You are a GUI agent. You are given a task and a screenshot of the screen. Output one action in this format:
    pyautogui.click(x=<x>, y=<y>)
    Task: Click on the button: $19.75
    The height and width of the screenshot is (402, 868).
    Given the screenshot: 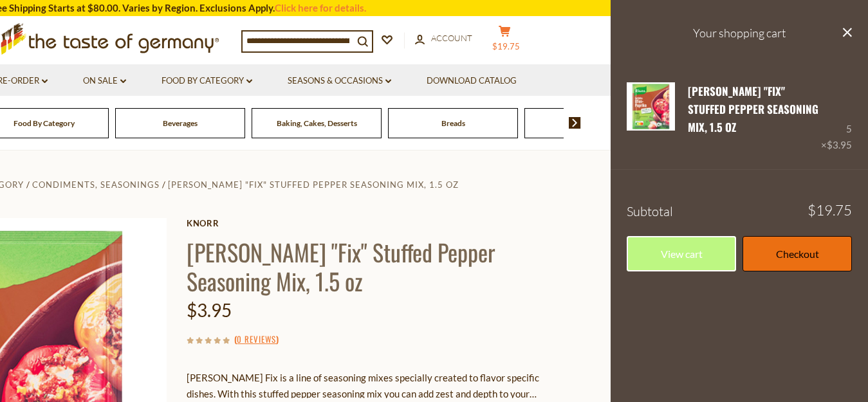 What is the action you would take?
    pyautogui.click(x=505, y=41)
    